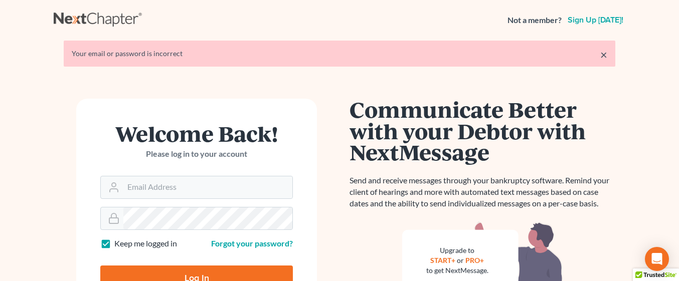 This screenshot has height=281, width=679. What do you see at coordinates (657, 259) in the screenshot?
I see `div: Open Intercom Messenger` at bounding box center [657, 259].